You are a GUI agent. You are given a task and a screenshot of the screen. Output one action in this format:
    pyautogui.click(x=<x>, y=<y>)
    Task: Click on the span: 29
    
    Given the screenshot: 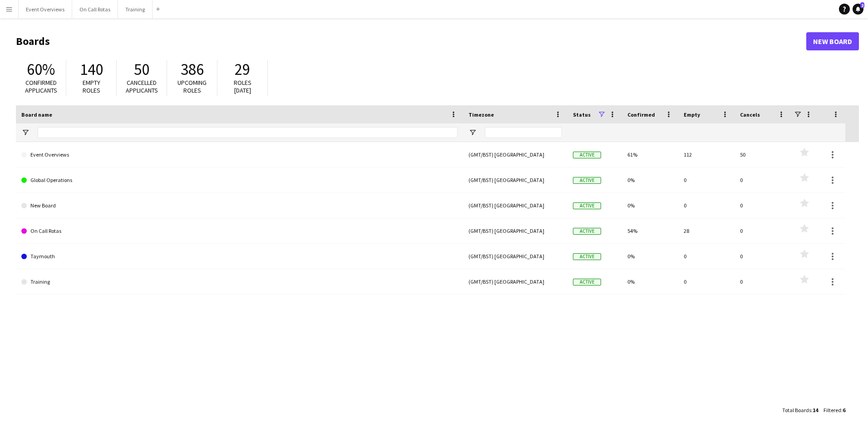 What is the action you would take?
    pyautogui.click(x=242, y=70)
    